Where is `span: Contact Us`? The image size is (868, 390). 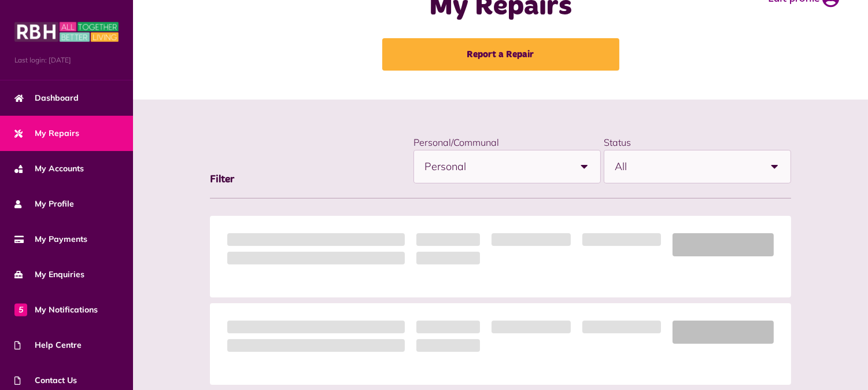 span: Contact Us is located at coordinates (46, 381).